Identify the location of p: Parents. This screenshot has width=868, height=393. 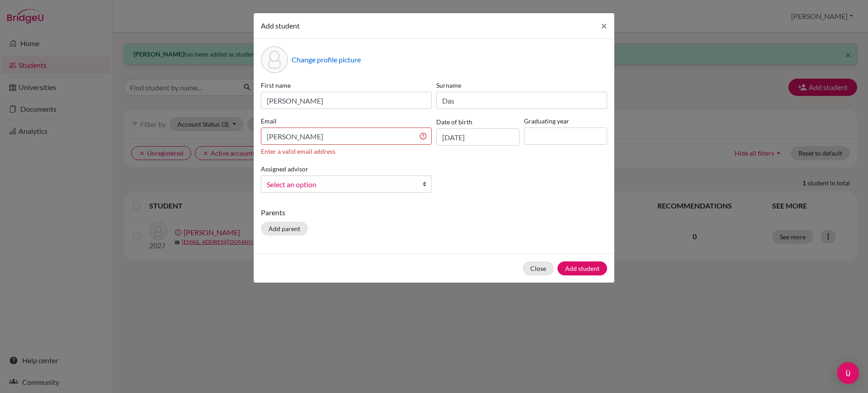
(434, 213).